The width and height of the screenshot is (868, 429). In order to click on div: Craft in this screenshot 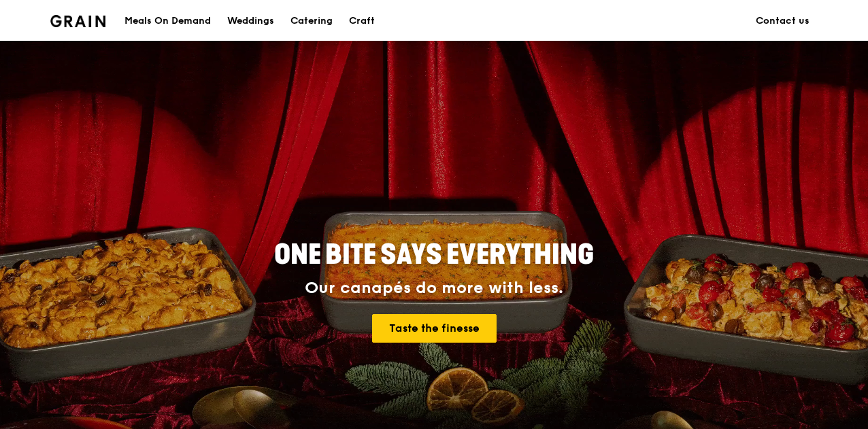, I will do `click(362, 21)`.